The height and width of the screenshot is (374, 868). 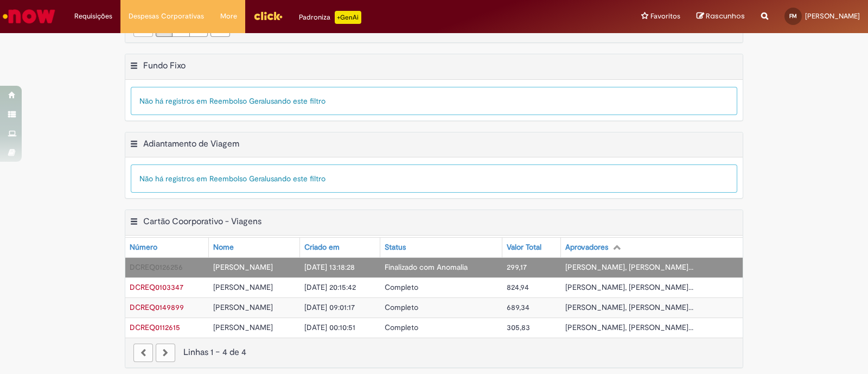 I want to click on p: +GenAi, so click(x=348, y=17).